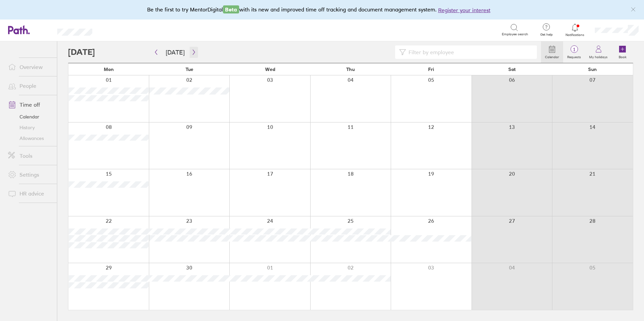 Image resolution: width=644 pixels, height=321 pixels. What do you see at coordinates (592, 69) in the screenshot?
I see `span: Sun` at bounding box center [592, 69].